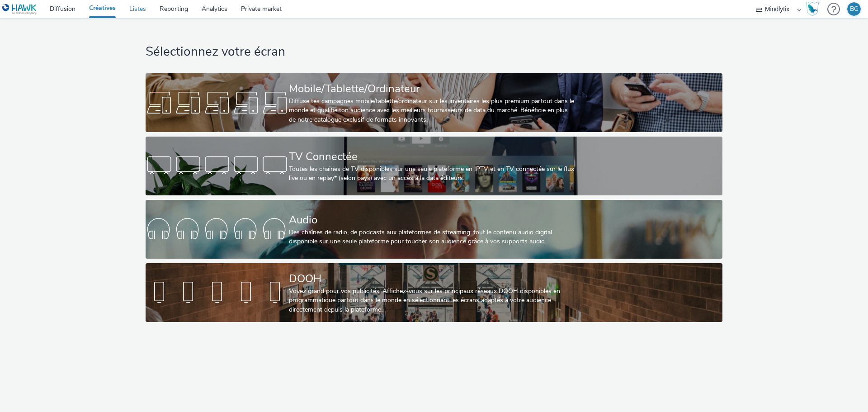 Image resolution: width=868 pixels, height=412 pixels. What do you see at coordinates (433, 166) in the screenshot?
I see `a: TV ConnectéeToutes les chaines de TV disponibles sur une seule plateforme en IPTV et en TV connec...` at bounding box center [433, 166].